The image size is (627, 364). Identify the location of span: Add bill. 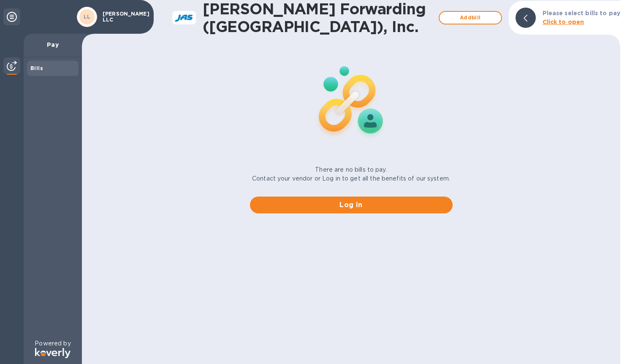
(470, 18).